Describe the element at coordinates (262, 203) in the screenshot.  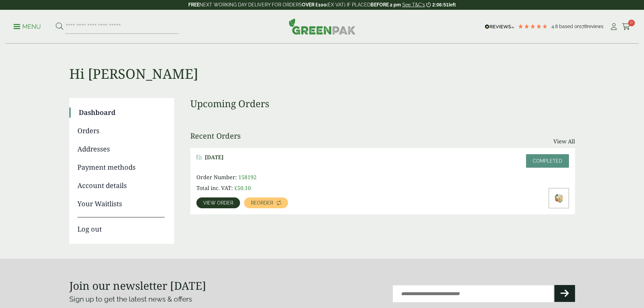
I see `span: Reorder` at that location.